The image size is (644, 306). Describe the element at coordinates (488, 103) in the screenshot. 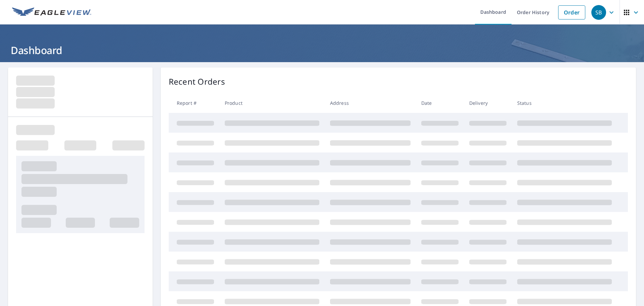

I see `th: Delivery` at that location.